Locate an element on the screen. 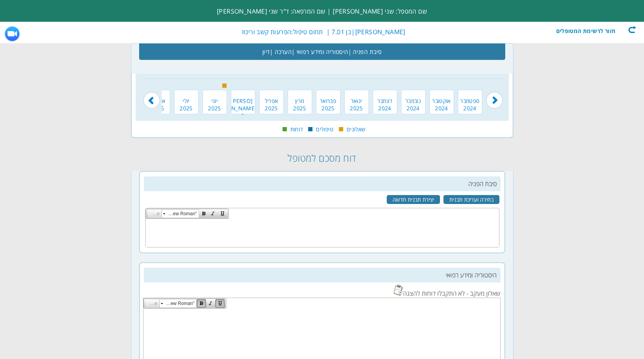 The width and height of the screenshot is (644, 359). span: דיון is located at coordinates (266, 51).